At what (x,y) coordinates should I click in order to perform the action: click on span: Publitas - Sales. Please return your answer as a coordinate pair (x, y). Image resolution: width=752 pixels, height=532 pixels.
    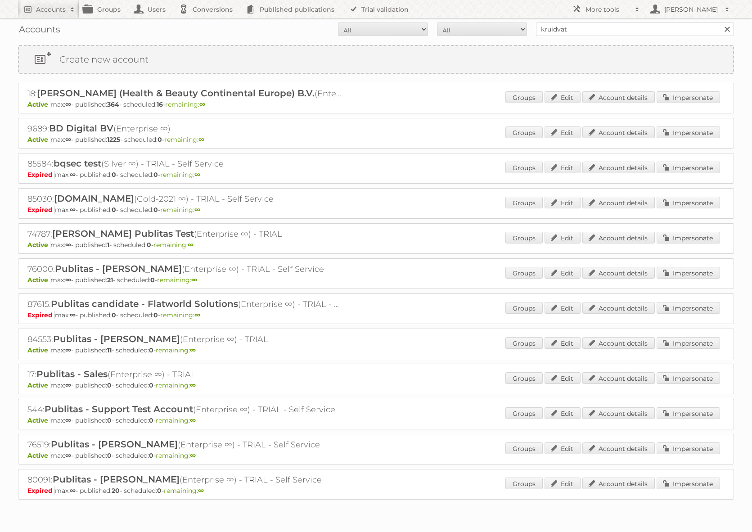
    Looking at the image, I should click on (72, 374).